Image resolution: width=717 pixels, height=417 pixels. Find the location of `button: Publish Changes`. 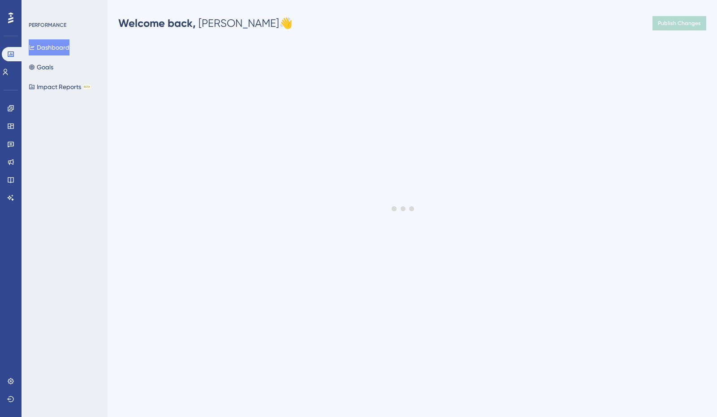

button: Publish Changes is located at coordinates (679, 23).